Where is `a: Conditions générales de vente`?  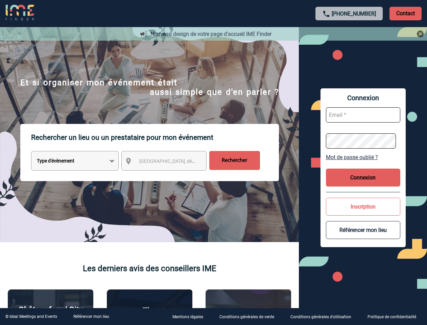 a: Conditions générales de vente is located at coordinates (250, 316).